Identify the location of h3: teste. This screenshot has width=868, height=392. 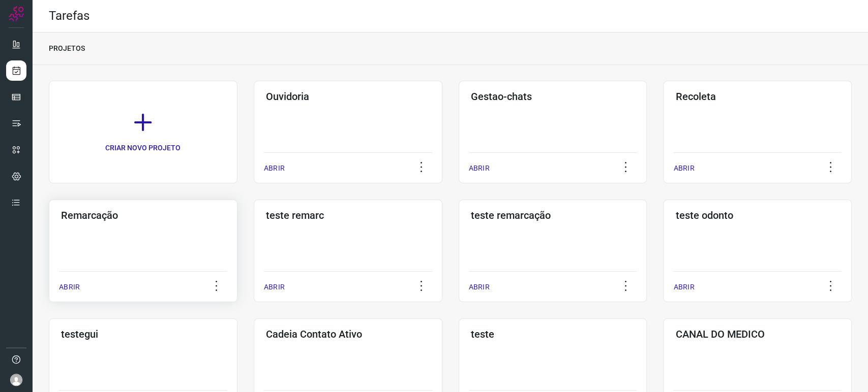
(553, 334).